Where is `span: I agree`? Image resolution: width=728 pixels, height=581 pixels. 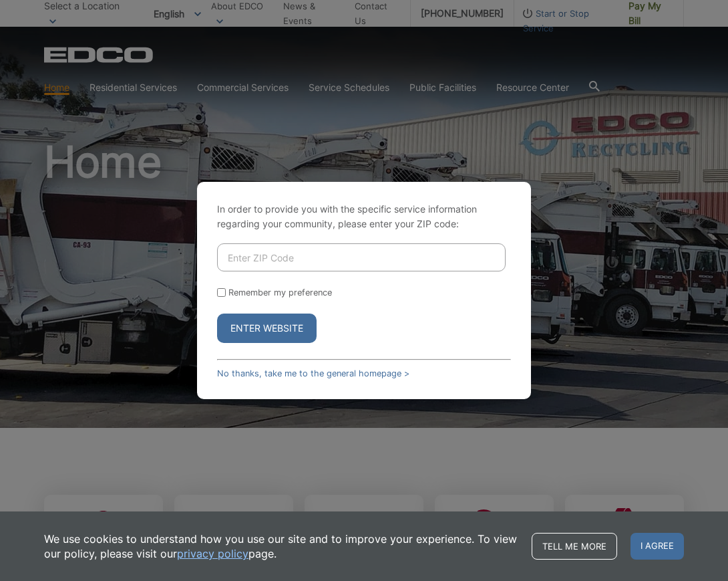 span: I agree is located at coordinates (657, 546).